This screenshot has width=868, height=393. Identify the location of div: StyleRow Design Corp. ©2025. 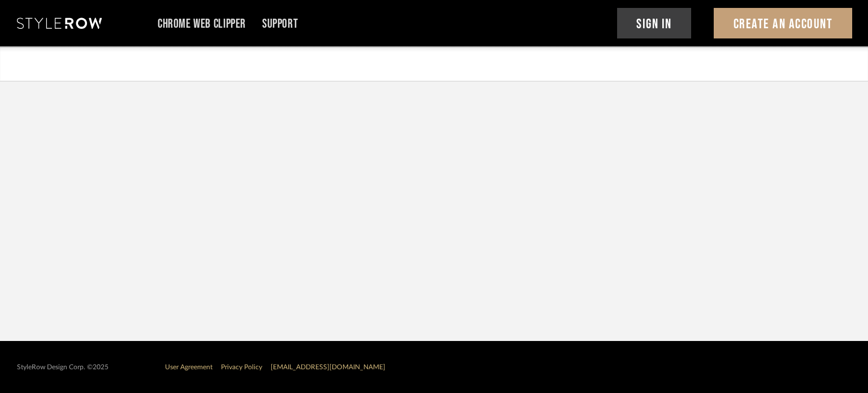
(63, 366).